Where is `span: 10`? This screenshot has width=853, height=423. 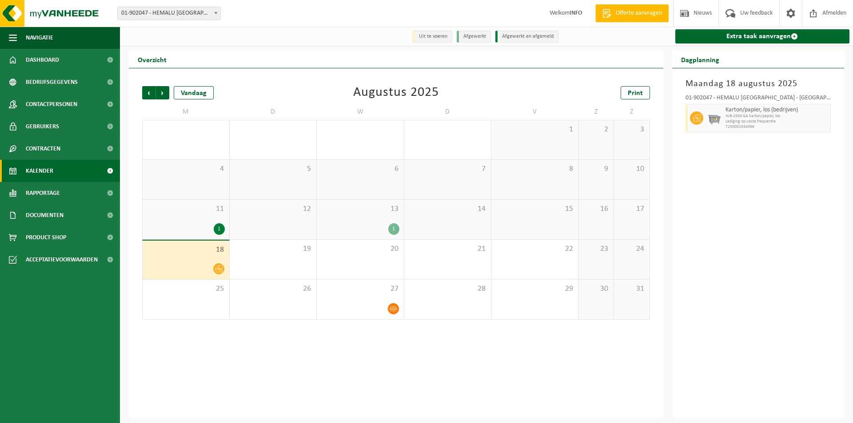 span: 10 is located at coordinates (631, 169).